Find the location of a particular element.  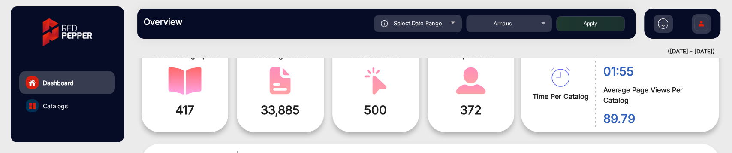

span: 33,885 is located at coordinates (280, 110).